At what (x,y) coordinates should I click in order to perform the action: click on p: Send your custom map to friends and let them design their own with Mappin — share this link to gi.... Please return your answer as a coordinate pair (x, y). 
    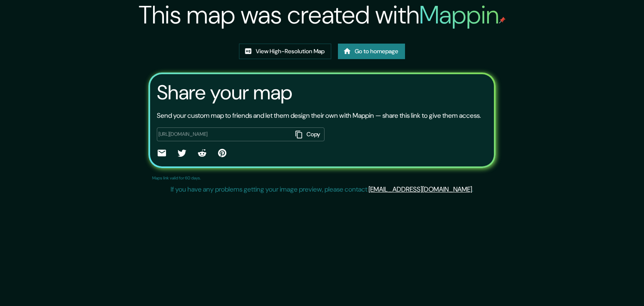
    Looking at the image, I should click on (319, 115).